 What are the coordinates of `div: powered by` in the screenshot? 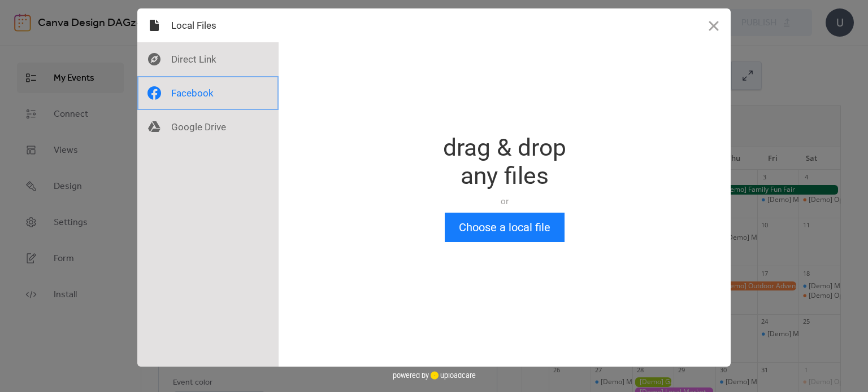 It's located at (434, 375).